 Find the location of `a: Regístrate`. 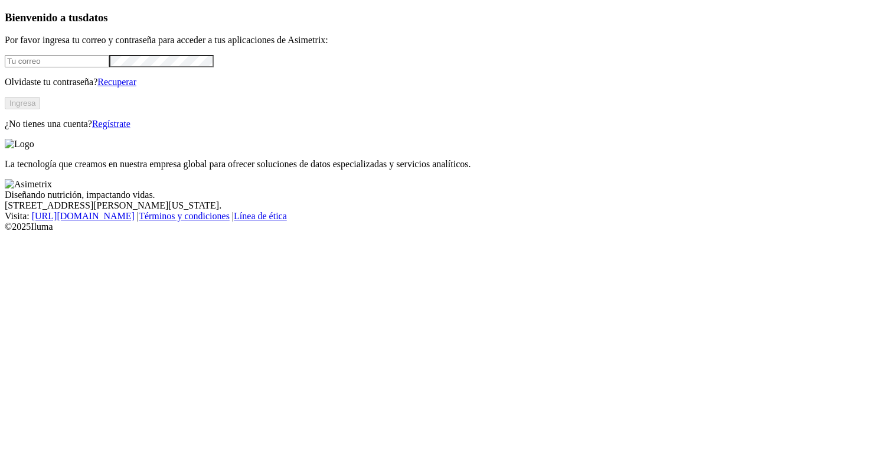

a: Regístrate is located at coordinates (111, 123).